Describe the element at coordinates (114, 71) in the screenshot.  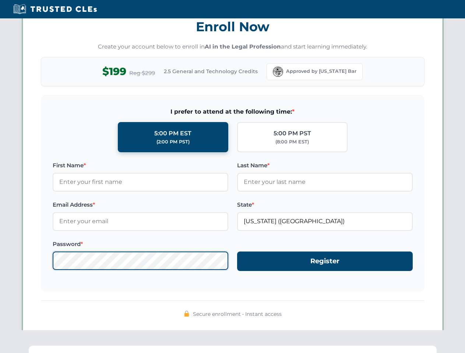
I see `span: $199` at that location.